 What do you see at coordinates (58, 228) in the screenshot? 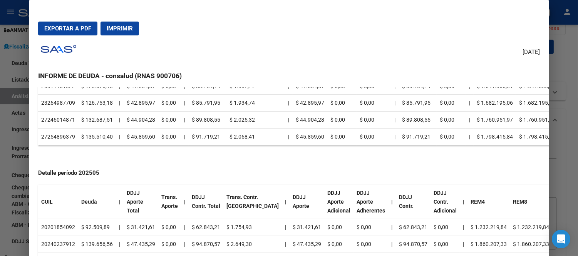
I see `td: 20201854092` at bounding box center [58, 228].